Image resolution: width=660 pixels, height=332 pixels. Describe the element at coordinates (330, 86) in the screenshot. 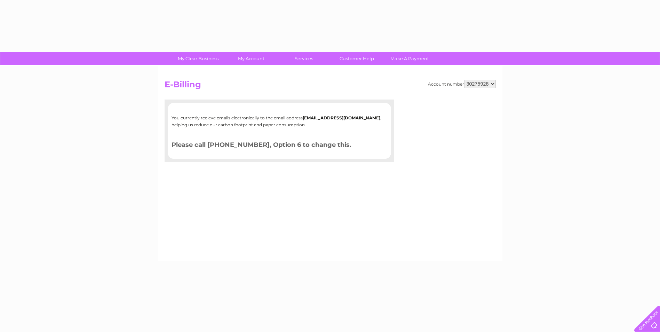

I see `h2: E-Billing` at that location.